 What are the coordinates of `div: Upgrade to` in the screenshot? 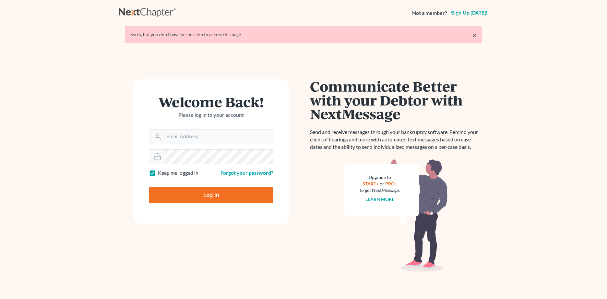 It's located at (380, 178).